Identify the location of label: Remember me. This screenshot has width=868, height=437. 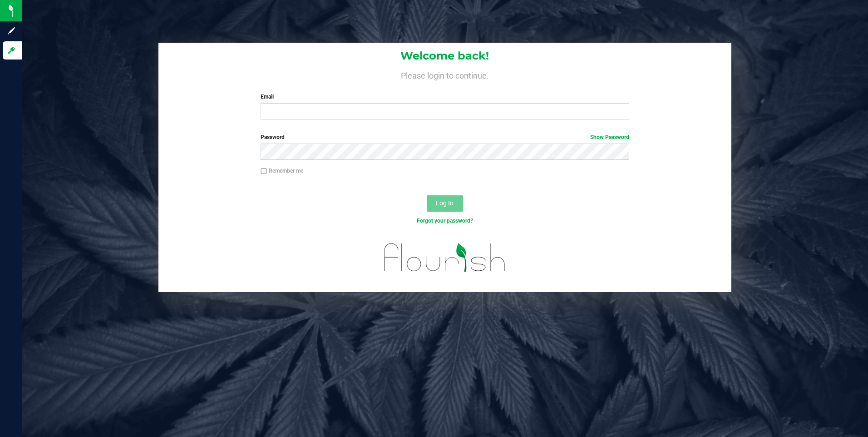
(282, 171).